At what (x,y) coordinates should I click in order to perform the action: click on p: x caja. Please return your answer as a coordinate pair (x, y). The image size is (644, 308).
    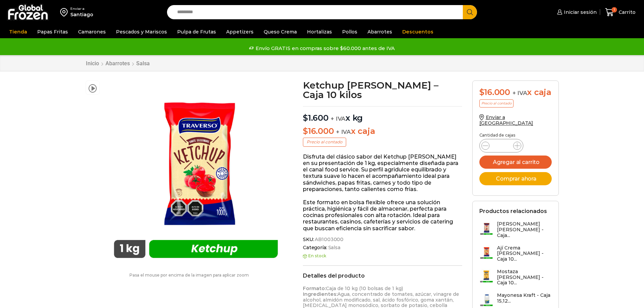
    Looking at the image, I should click on (382, 131).